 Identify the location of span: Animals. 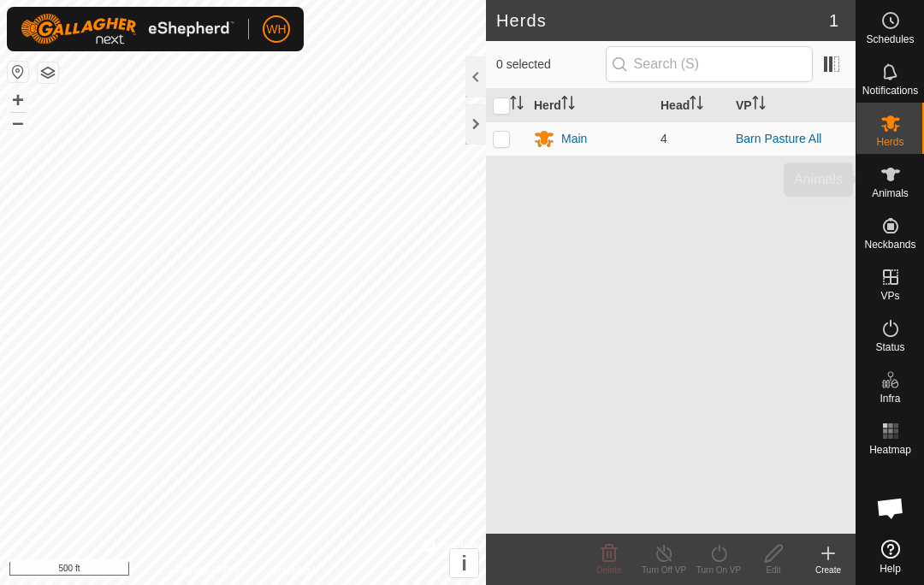
(889, 193).